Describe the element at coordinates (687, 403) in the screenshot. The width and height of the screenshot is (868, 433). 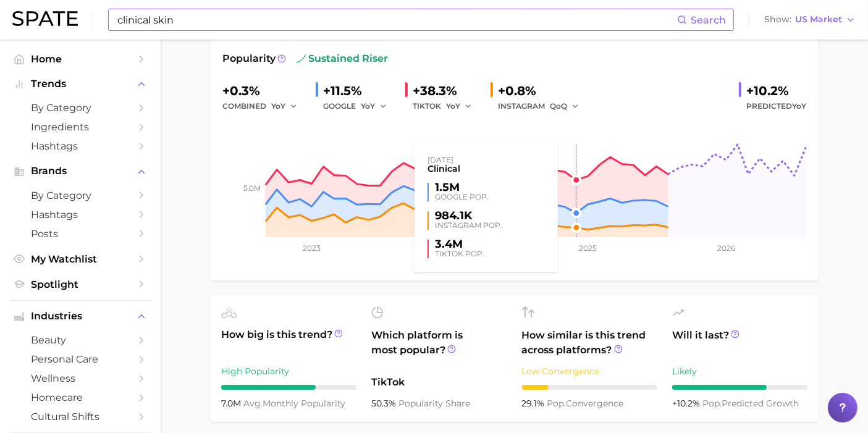
I see `span: +10.2%` at that location.